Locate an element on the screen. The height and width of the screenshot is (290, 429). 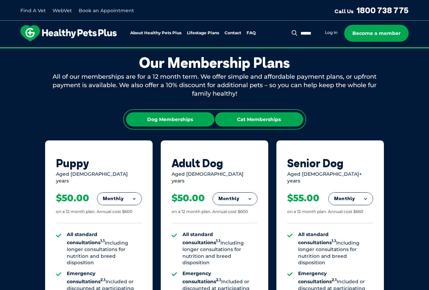
div: Our Membership Plans is located at coordinates (214, 63).